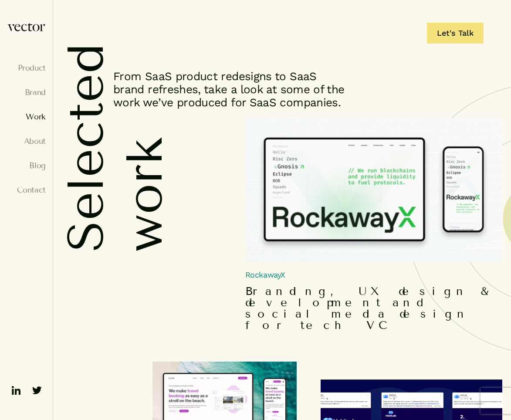 The image size is (511, 420). I want to click on a: Blog, so click(26, 165).